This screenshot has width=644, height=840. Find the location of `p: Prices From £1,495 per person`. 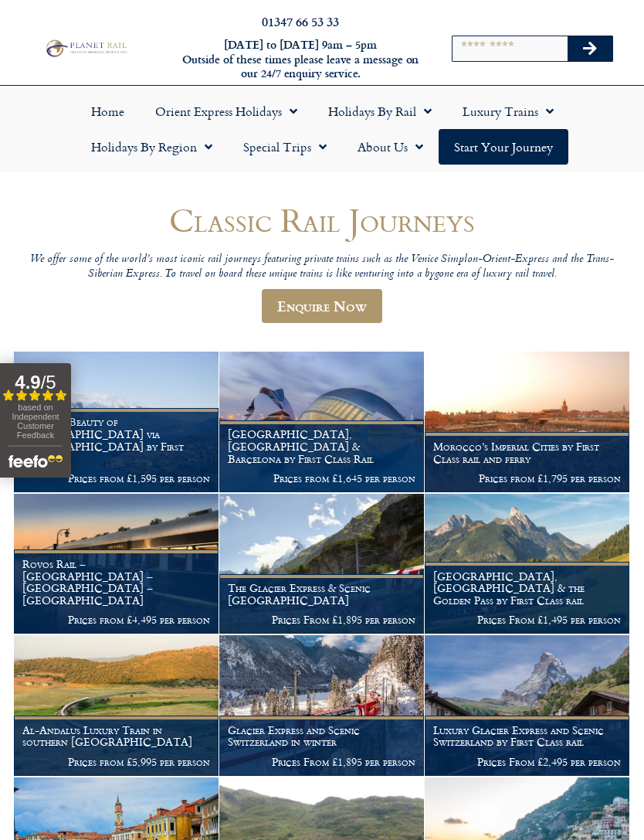

p: Prices From £1,495 per person is located at coordinates (527, 620).